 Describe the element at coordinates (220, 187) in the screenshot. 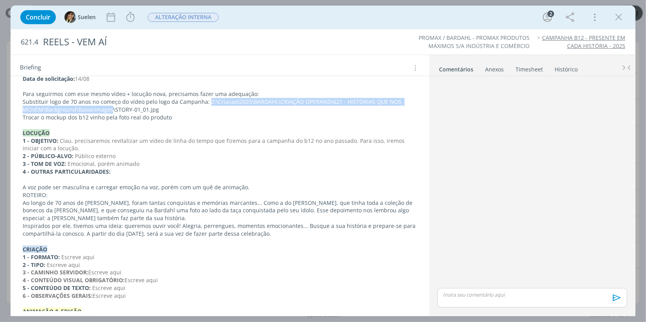

I see `p: A voz pode ser masculina e carregar emoção na voz, porém com um quê de animação.` at that location.